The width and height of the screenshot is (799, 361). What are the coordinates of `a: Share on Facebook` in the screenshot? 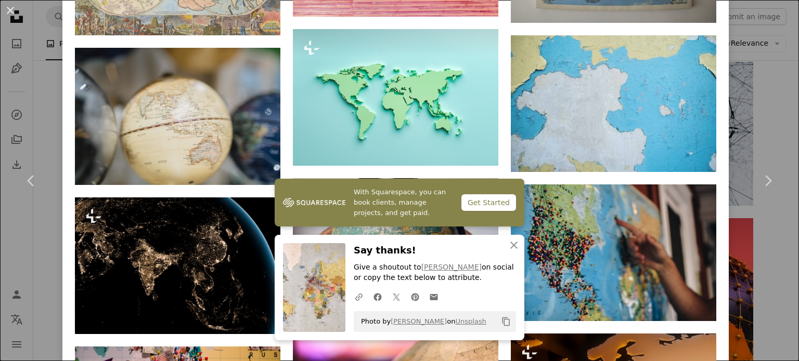 It's located at (378, 297).